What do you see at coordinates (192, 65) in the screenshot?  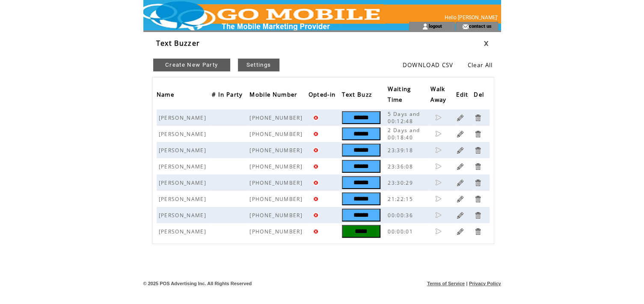 I see `a: Create New Party` at bounding box center [192, 65].